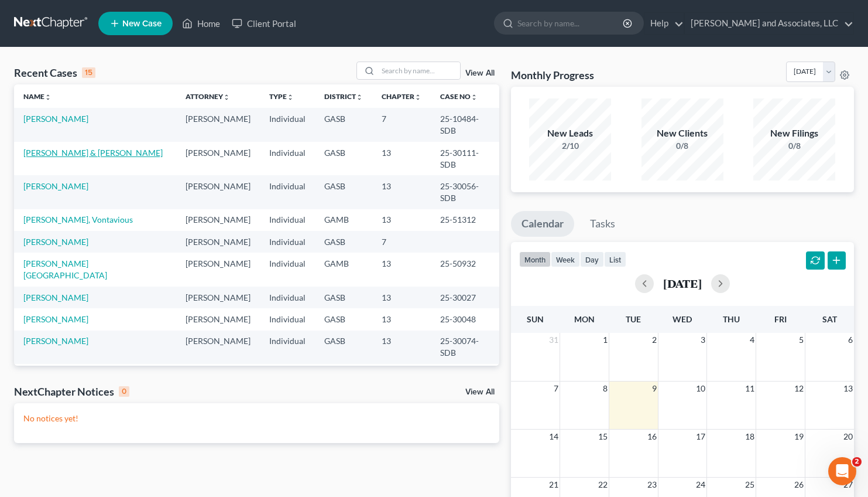 Image resolution: width=868 pixels, height=497 pixels. What do you see at coordinates (465, 347) in the screenshot?
I see `td: 25-30074-SDB` at bounding box center [465, 347].